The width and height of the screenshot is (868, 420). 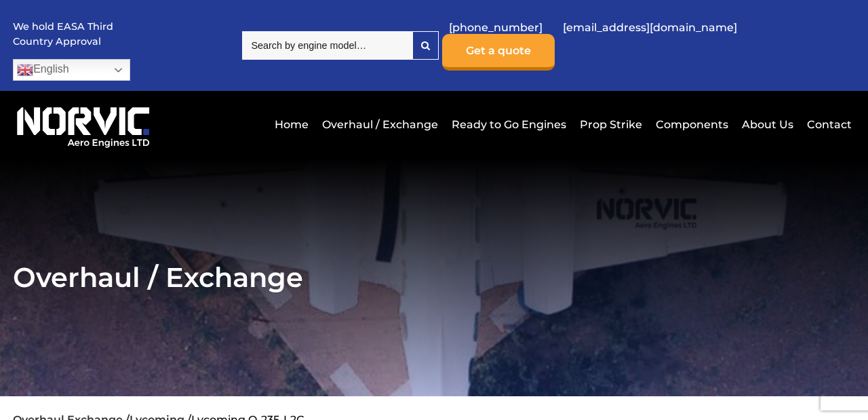 I want to click on p: We hold EASA Third Country Approval, so click(x=64, y=34).